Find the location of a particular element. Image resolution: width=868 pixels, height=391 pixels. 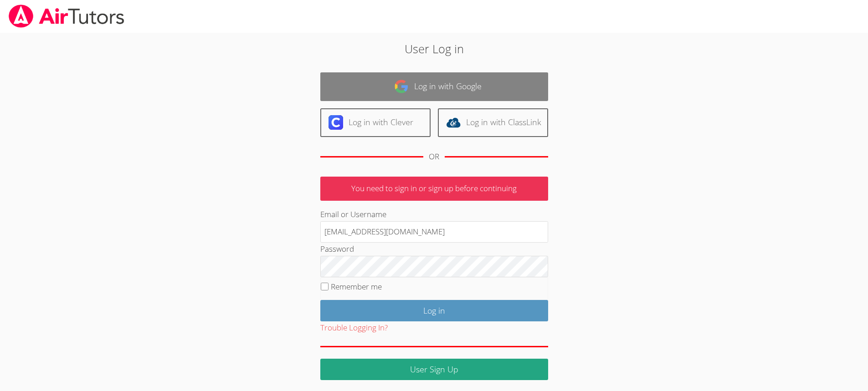

a: User Sign Up is located at coordinates (434, 369).